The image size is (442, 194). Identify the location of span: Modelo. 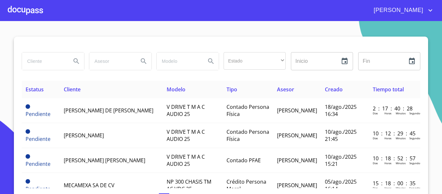
(176, 89).